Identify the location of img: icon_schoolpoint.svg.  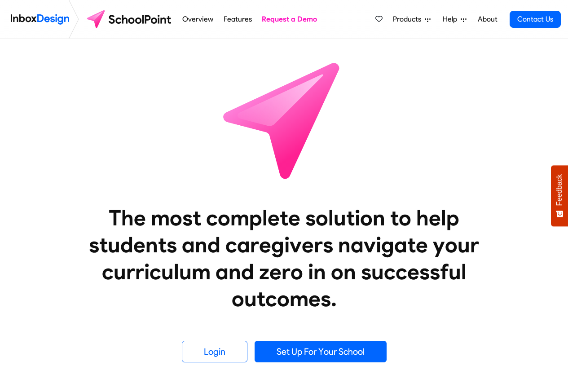
(284, 120).